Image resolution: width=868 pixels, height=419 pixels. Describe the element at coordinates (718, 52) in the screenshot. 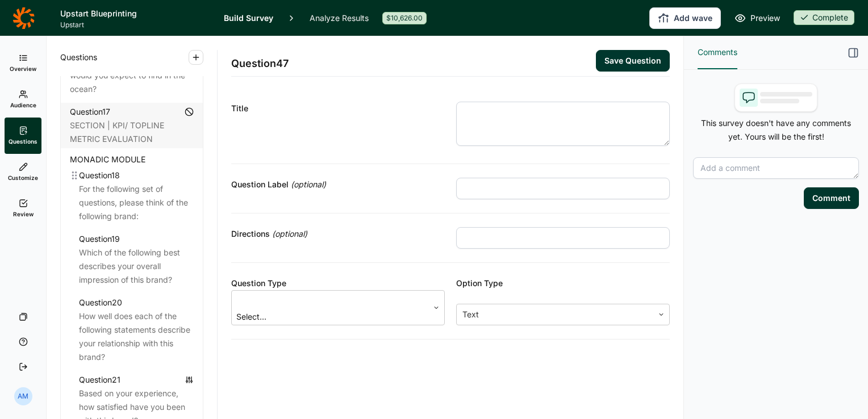

I see `span: Comments` at that location.